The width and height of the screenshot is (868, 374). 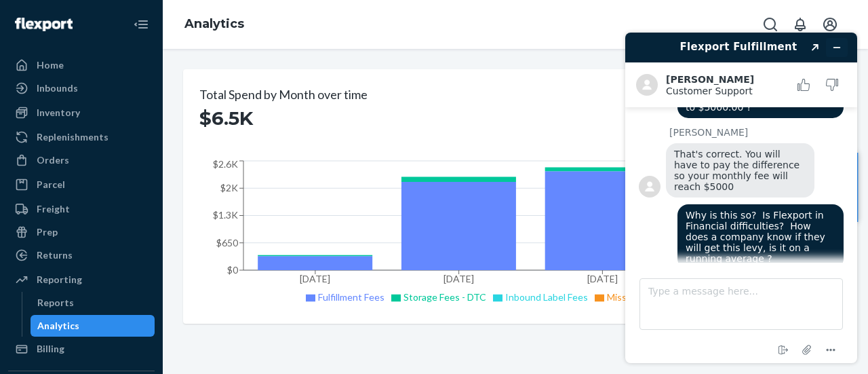 What do you see at coordinates (284, 94) in the screenshot?
I see `h2: Total Spend by Month over time` at bounding box center [284, 94].